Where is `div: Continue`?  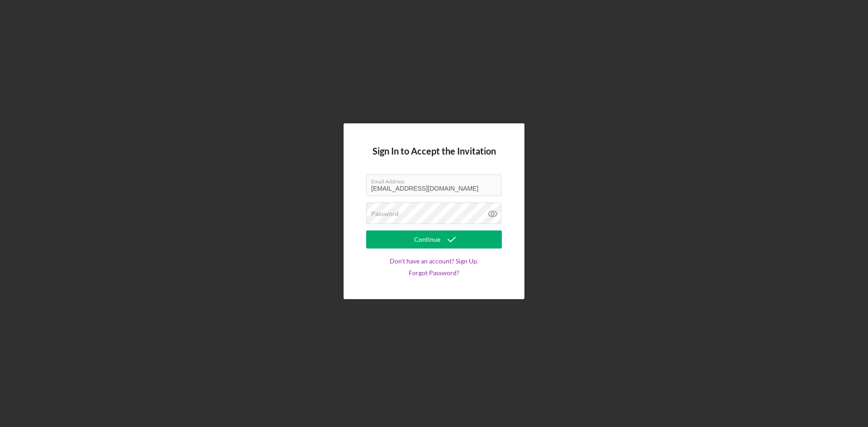 div: Continue is located at coordinates (427, 240).